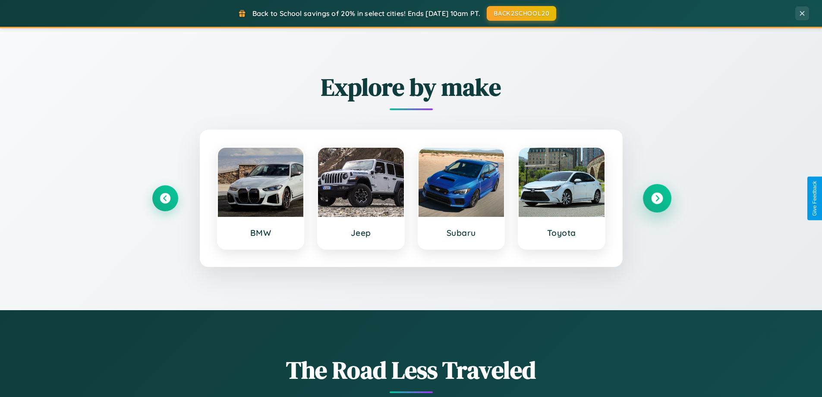 The width and height of the screenshot is (822, 397). Describe the element at coordinates (521, 13) in the screenshot. I see `button: BACK2SCHOOL20` at that location.